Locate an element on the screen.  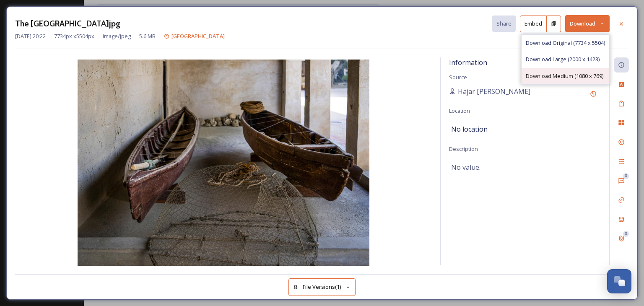
span: 7734 px x 5504 px is located at coordinates (74, 36).